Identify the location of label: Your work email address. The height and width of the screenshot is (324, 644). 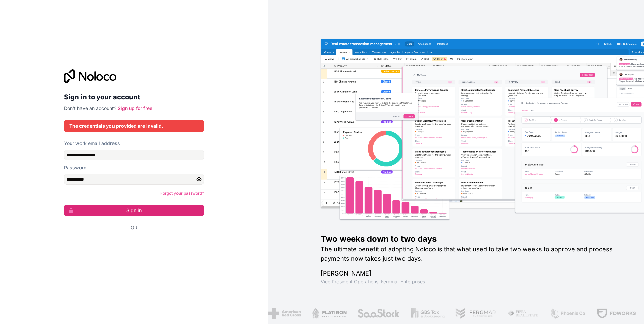
(92, 144).